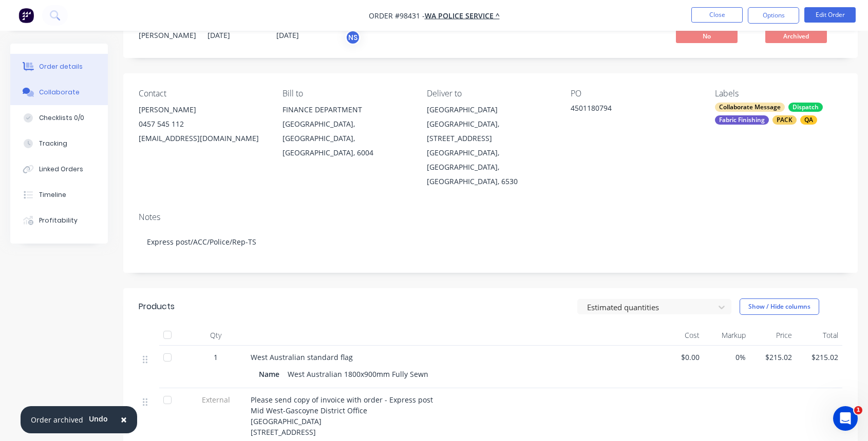  I want to click on span: Please send copy of invoice with order - Express post Mid West-Gascoyne District Office [GEOGRAPH..., so click(342, 416).